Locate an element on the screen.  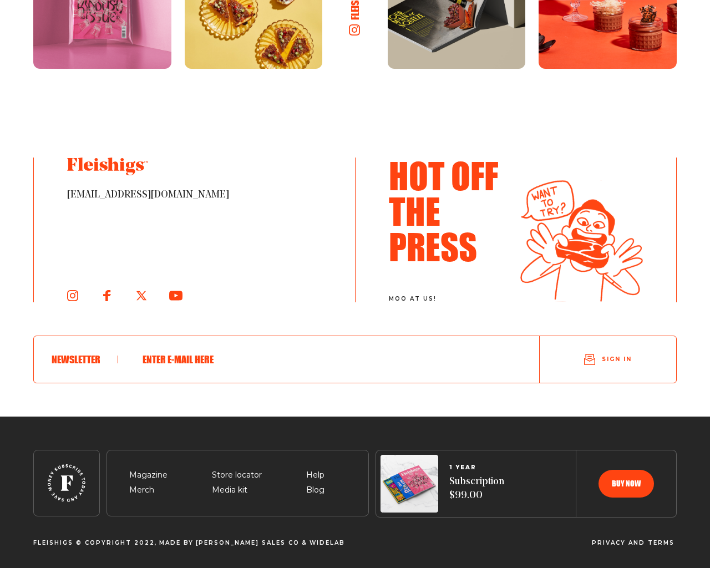
span: Made By is located at coordinates (177, 543).